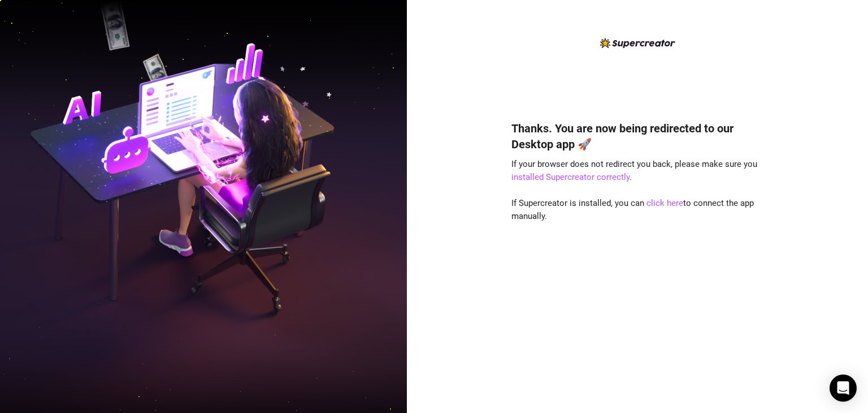 This screenshot has width=868, height=413. Describe the element at coordinates (632, 209) in the screenshot. I see `span: If Supercreator is installed, you can to connect the app manually.` at that location.